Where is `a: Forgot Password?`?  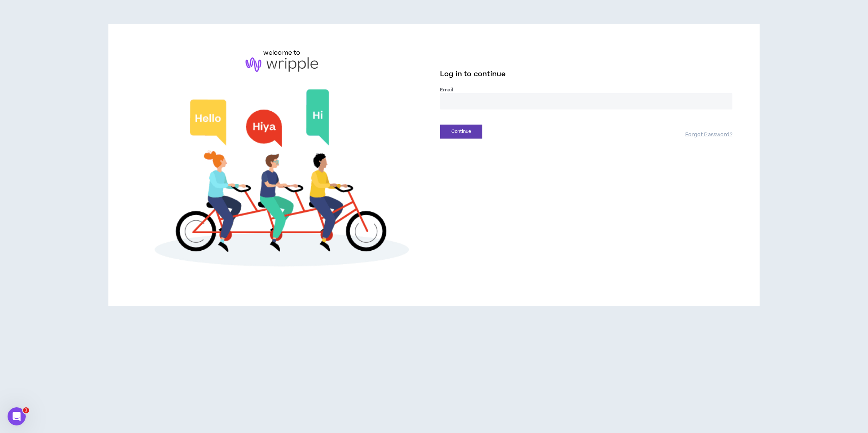
a: Forgot Password? is located at coordinates (709, 135).